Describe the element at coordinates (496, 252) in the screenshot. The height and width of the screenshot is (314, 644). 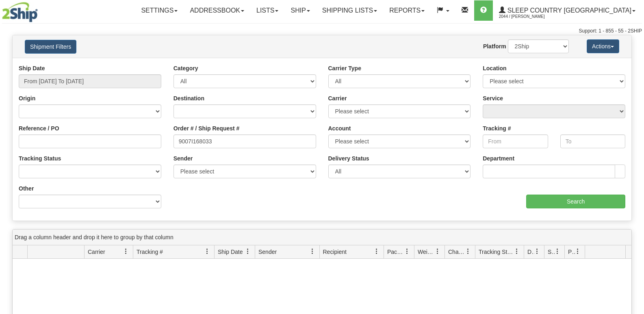
I see `span: Tracking Status` at that location.